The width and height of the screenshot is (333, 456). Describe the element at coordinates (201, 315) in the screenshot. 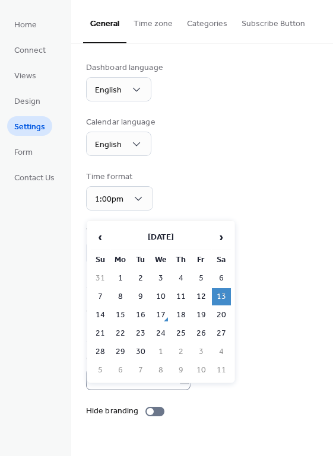

I see `td: 19` at that location.